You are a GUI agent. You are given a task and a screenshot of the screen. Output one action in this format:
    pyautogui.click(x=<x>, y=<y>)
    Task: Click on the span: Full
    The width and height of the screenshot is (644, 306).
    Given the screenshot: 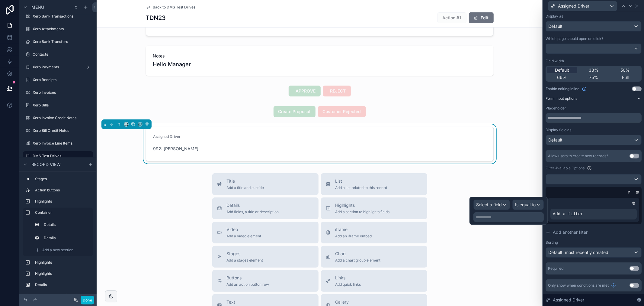 What is the action you would take?
    pyautogui.click(x=626, y=77)
    